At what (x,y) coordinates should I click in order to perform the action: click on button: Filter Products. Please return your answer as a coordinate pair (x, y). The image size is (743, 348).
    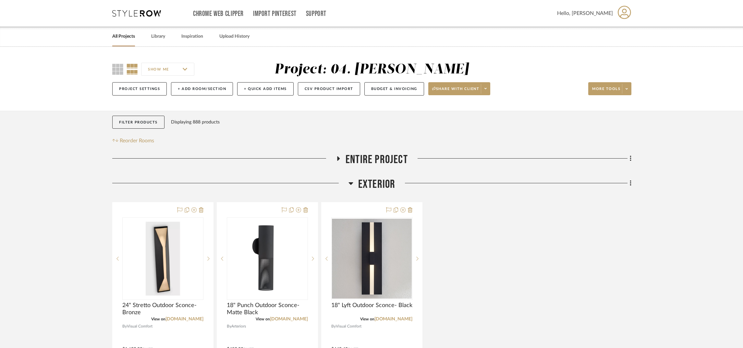
    Looking at the image, I should click on (138, 122).